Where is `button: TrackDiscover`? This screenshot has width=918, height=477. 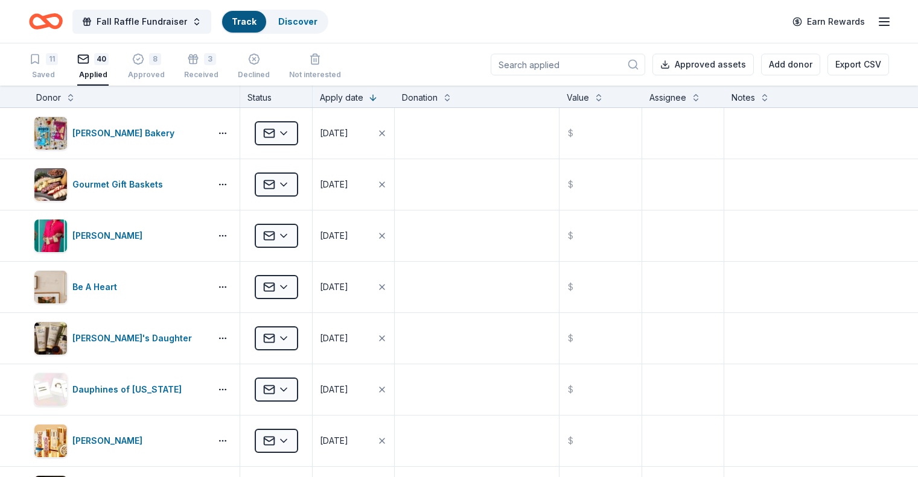 button: TrackDiscover is located at coordinates (275, 22).